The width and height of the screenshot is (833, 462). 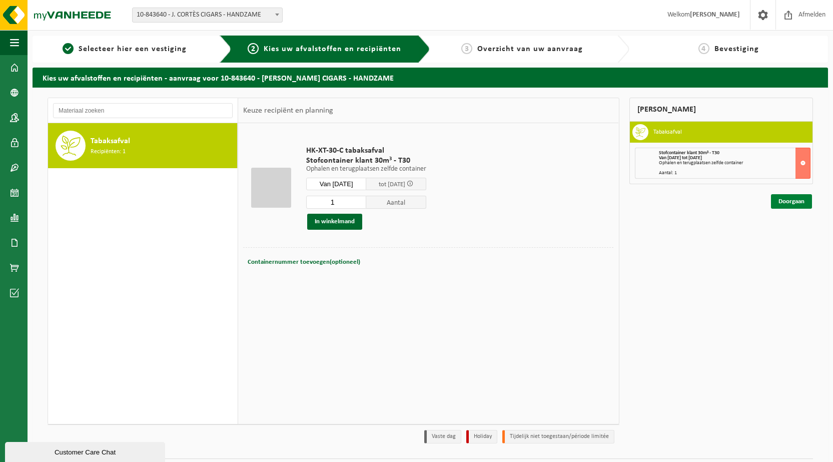 I want to click on span: 10-843640 - J. CORTÈS CIGARS - HANDZAME, so click(x=207, y=15).